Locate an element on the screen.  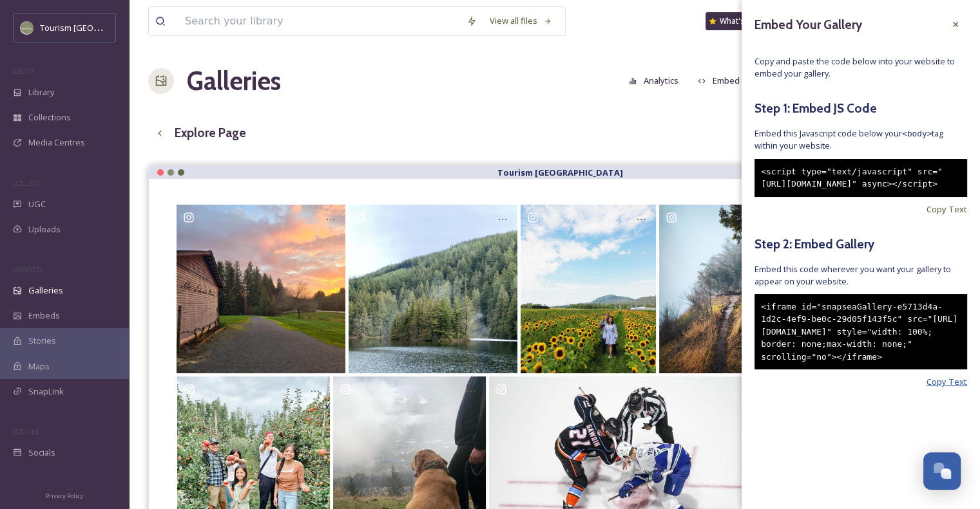
div: What's New is located at coordinates (738, 21).